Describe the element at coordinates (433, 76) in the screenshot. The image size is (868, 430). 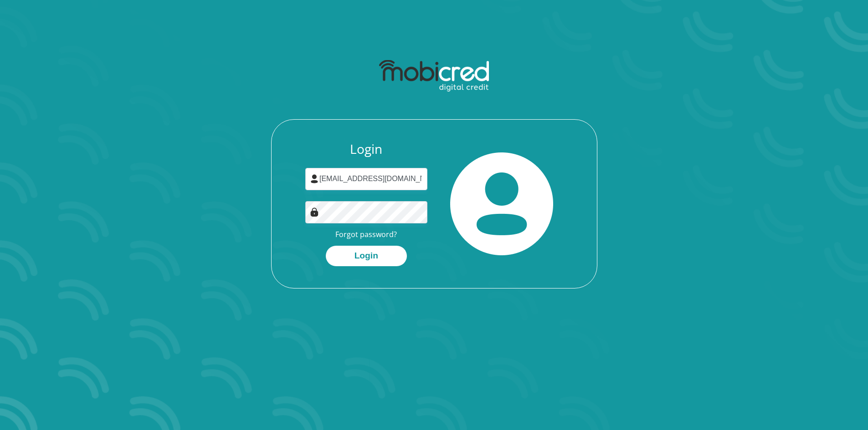
I see `img: mobicred logo` at that location.